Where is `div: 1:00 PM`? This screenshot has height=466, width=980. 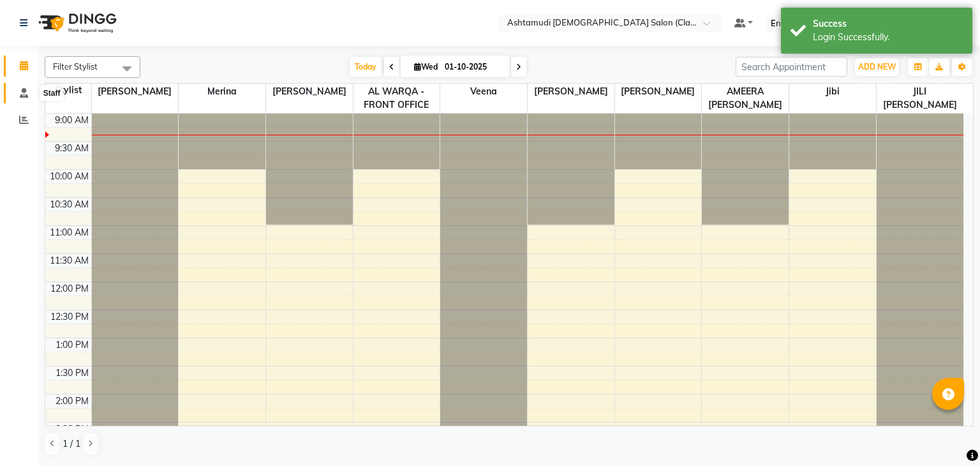
div: 1:00 PM is located at coordinates (72, 344).